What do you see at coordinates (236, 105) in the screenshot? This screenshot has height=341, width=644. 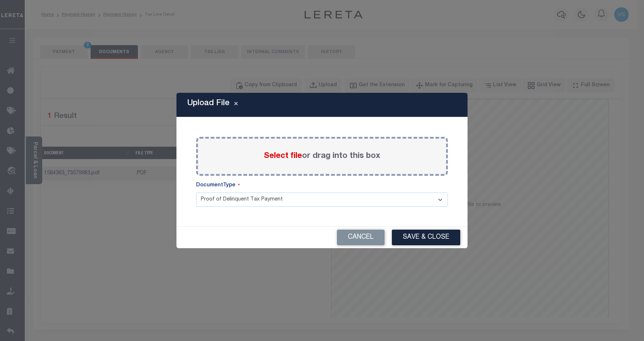 I see `button: Close` at bounding box center [236, 105].